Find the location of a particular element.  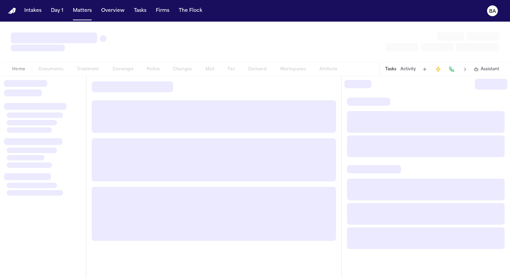

text: BA is located at coordinates (492, 11).